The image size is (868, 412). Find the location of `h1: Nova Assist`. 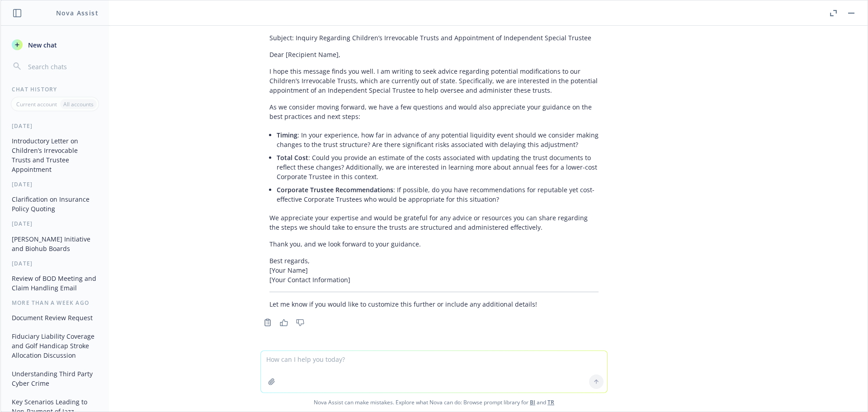

h1: Nova Assist is located at coordinates (77, 13).